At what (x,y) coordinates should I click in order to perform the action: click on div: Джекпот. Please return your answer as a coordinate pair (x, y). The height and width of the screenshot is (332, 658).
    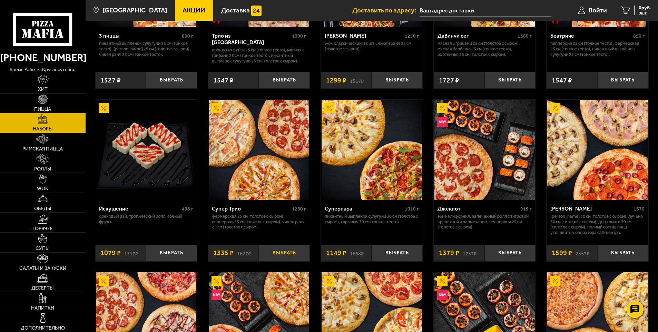
    Looking at the image, I should click on (478, 208).